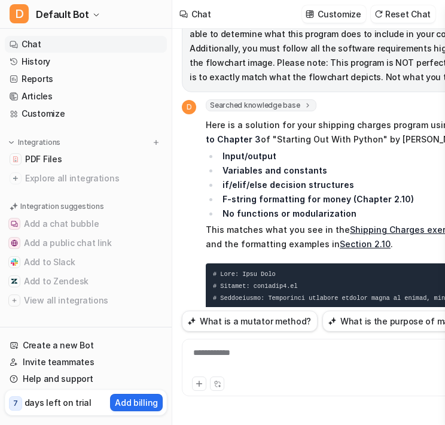  I want to click on a: Create a new Bot, so click(86, 345).